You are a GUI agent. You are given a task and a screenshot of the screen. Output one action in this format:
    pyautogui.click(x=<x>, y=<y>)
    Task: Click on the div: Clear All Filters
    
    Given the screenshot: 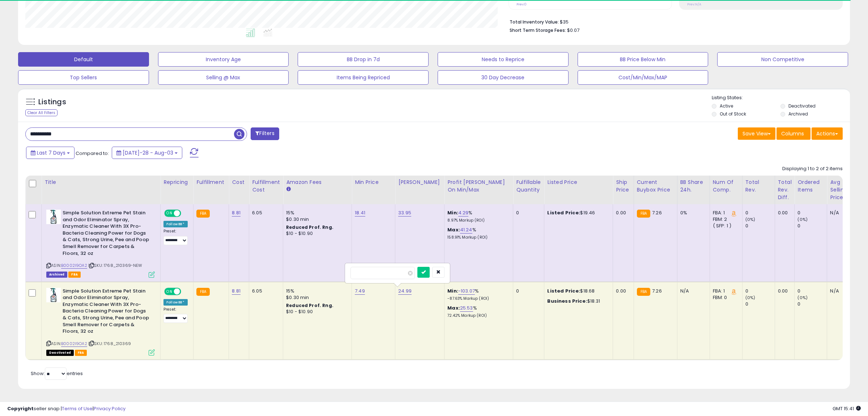 What is the action you would take?
    pyautogui.click(x=41, y=113)
    